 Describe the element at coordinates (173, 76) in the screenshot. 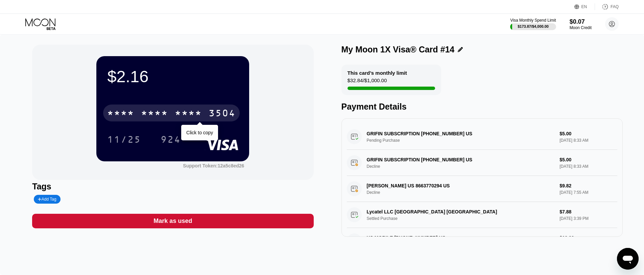

I see `div: $2.16` at that location.